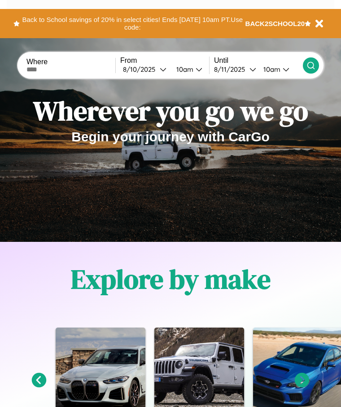  I want to click on div: 8 / 11 / 2025, so click(232, 69).